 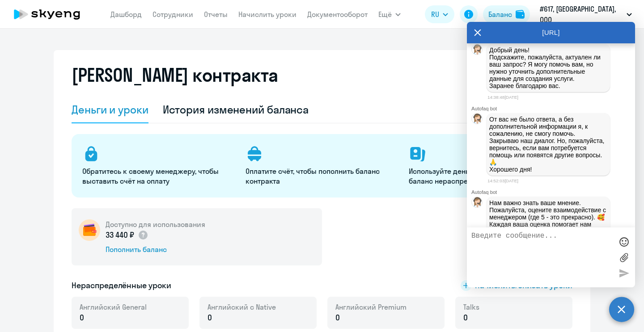 What do you see at coordinates (549, 68) in the screenshot?
I see `p: Добрый день! Подскажите, пожалуйста, актуален ли ваш запрос? Я могу помочь вам, но нужно уточнить...` at bounding box center [549, 68].